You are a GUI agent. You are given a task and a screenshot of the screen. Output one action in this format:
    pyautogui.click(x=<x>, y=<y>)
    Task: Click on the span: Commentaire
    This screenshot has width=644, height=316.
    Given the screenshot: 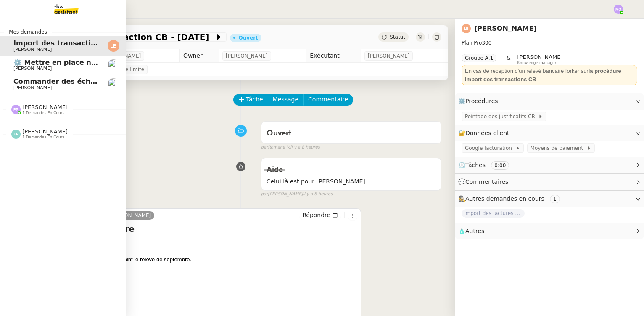 What is the action you would take?
    pyautogui.click(x=328, y=99)
    